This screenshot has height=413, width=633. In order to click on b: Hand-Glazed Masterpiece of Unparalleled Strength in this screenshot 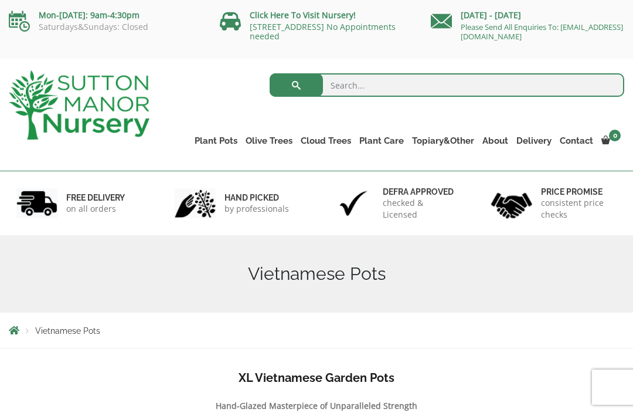, I will do `click(317, 405)`.